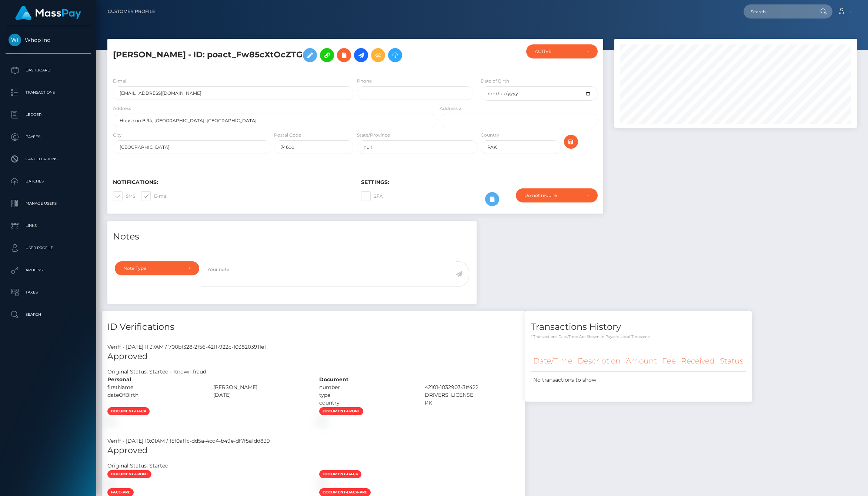 This screenshot has width=868, height=496. Describe the element at coordinates (110, 421) in the screenshot. I see `img: d47f9f12-0d38-445a-ad79-9f3910aa6d6a` at that location.